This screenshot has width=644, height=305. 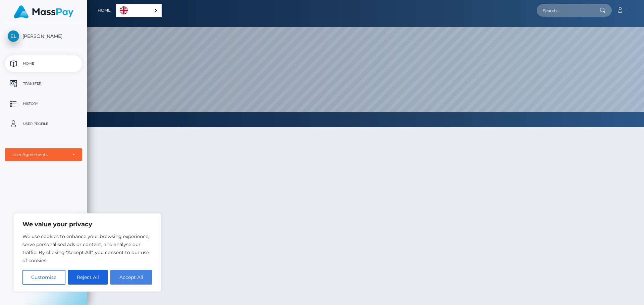 What do you see at coordinates (44, 124) in the screenshot?
I see `p: User Profile` at bounding box center [44, 124].